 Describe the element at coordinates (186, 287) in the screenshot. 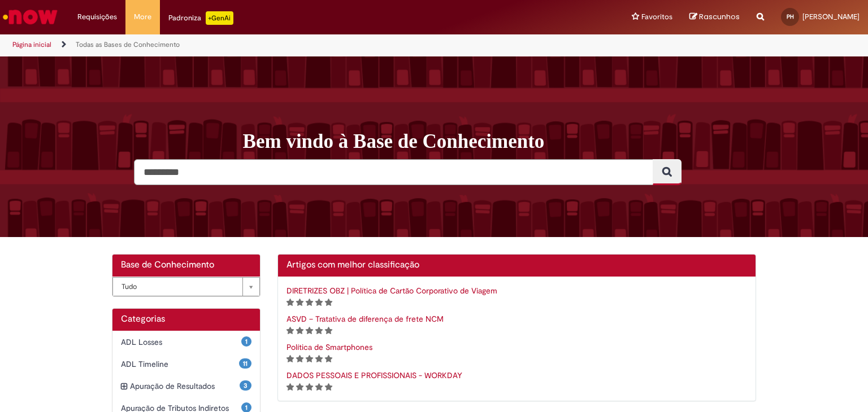

I see `a: Tudo` at that location.